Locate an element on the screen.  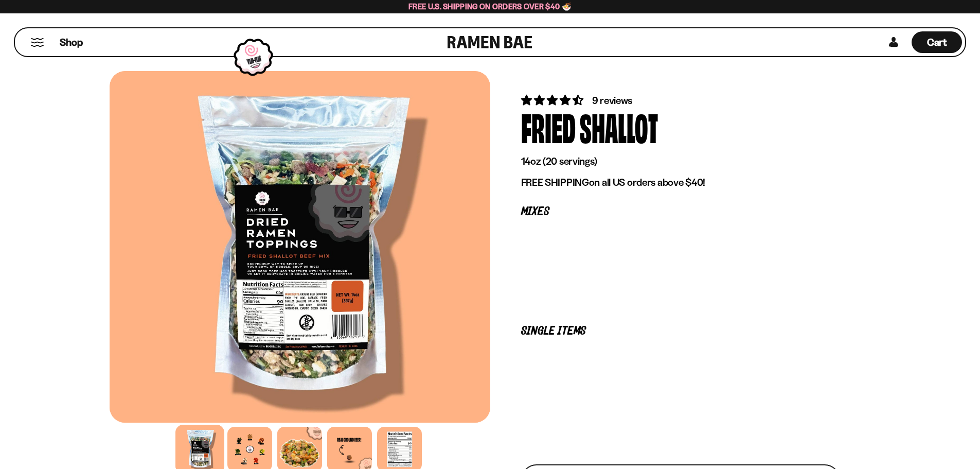
span: 4.56 stars is located at coordinates (553, 100).